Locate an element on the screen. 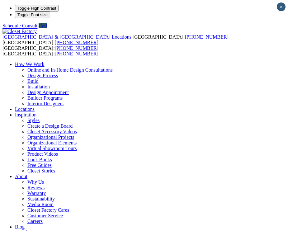 This screenshot has height=231, width=288. a: Free Guides is located at coordinates (40, 165).